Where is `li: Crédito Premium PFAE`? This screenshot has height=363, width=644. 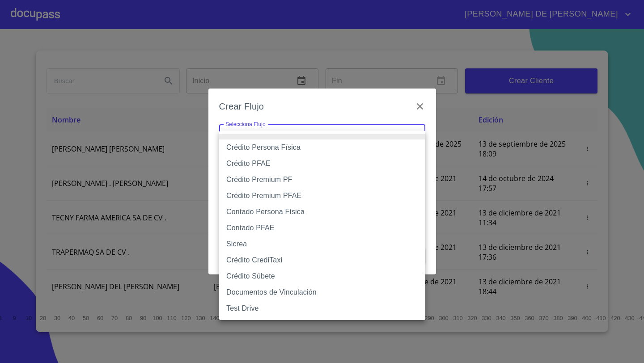 li: Crédito Premium PFAE is located at coordinates (322, 196).